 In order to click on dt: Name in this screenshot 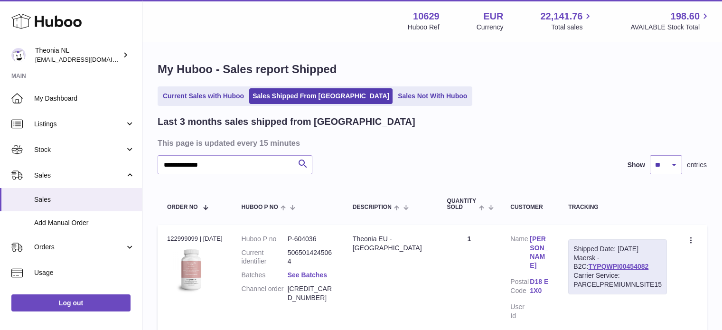, I will do `click(520, 253)`.